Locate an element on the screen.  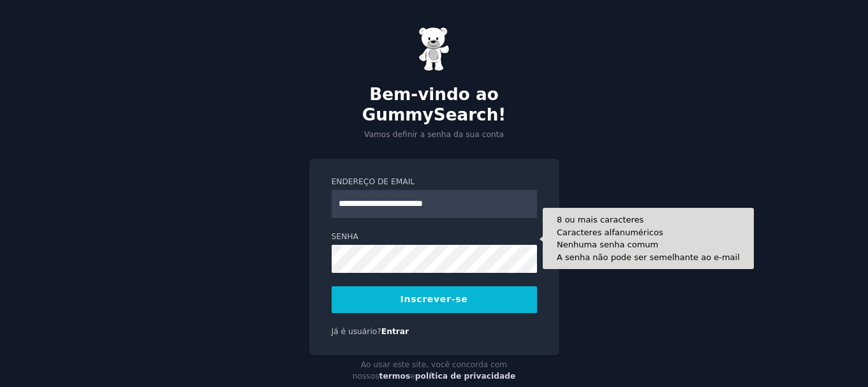
a: termos is located at coordinates (395, 376).